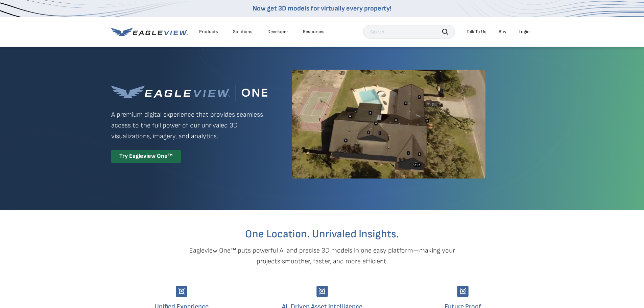 This screenshot has height=308, width=644. What do you see at coordinates (322, 9) in the screenshot?
I see `a: Now get 3D models for virtually every property!` at bounding box center [322, 9].